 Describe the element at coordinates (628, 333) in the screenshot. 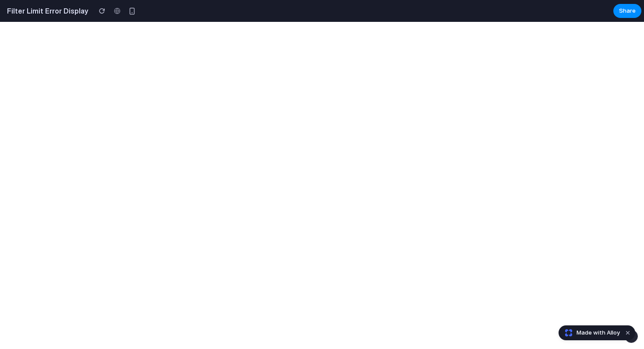

I see `button: Dismiss watermark` at that location.